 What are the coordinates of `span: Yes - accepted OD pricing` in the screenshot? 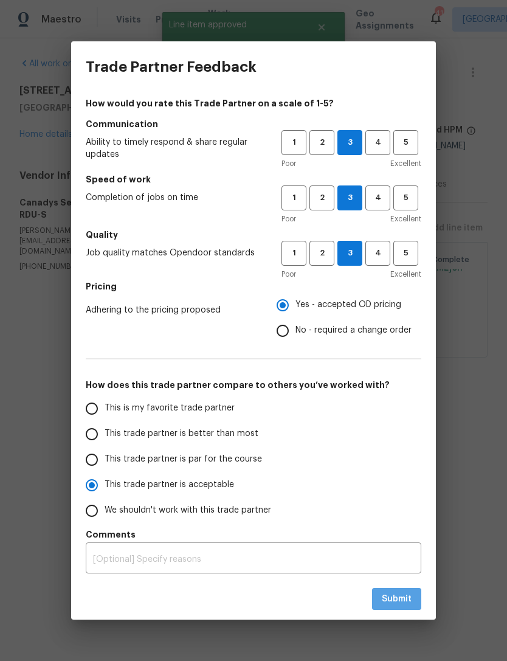 It's located at (348, 304).